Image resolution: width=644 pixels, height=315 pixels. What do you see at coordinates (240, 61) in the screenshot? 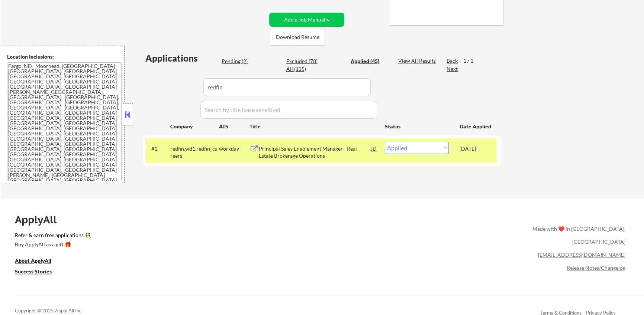
I see `div: Pending (2)` at bounding box center [240, 61].